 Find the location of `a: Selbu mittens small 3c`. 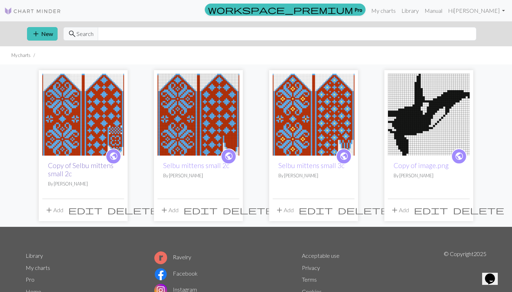

a: Selbu mittens small 3c is located at coordinates (312, 165).